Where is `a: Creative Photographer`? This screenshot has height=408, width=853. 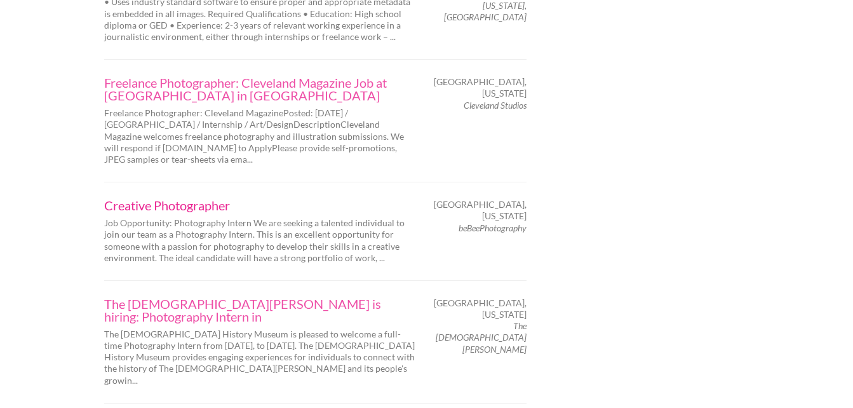 a: Creative Photographer is located at coordinates (260, 205).